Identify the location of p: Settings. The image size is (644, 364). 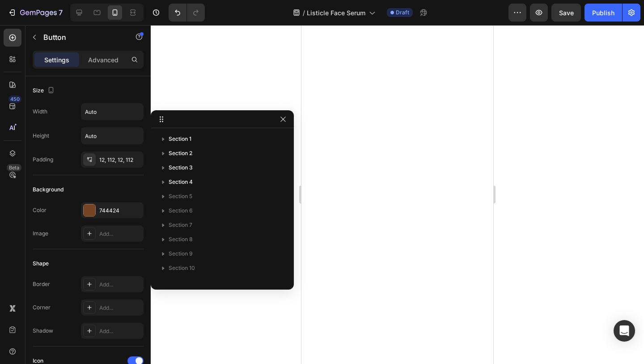
(57, 59).